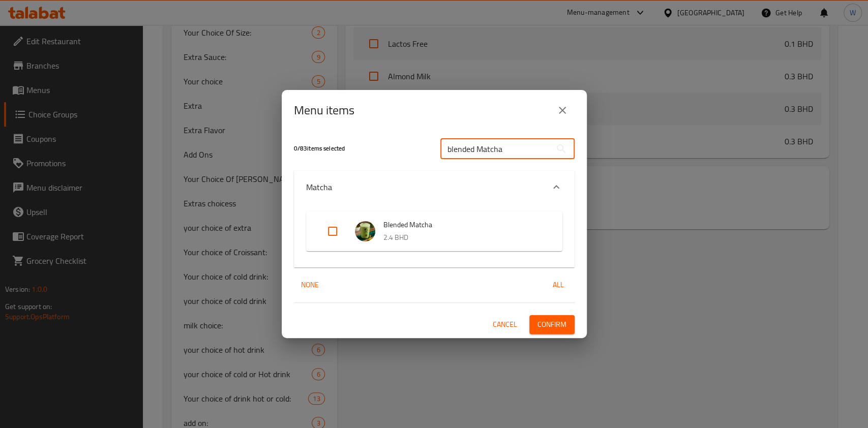 Image resolution: width=868 pixels, height=428 pixels. Describe the element at coordinates (552, 324) in the screenshot. I see `button: Confirm` at that location.